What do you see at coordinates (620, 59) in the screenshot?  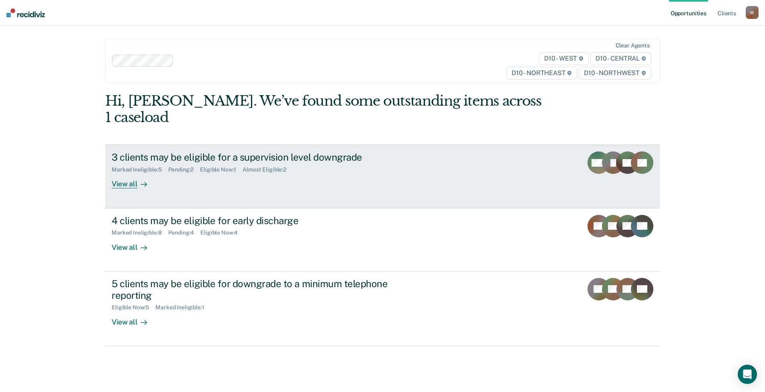 I see `span: D10 - CENTRAL` at bounding box center [620, 59].